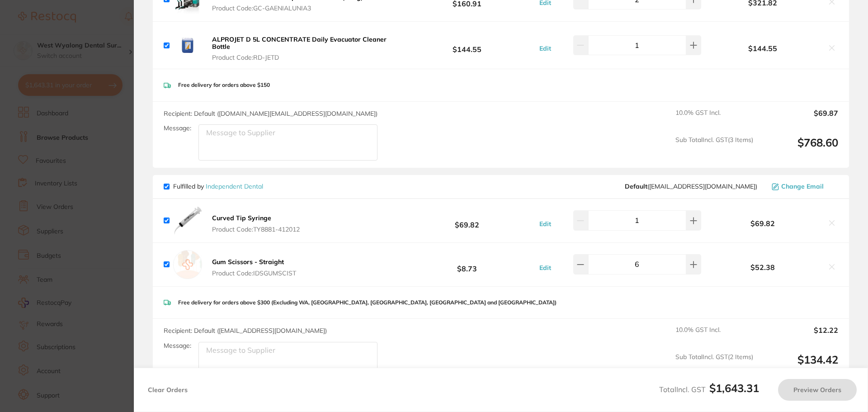  I want to click on b: $8.73, so click(467, 264).